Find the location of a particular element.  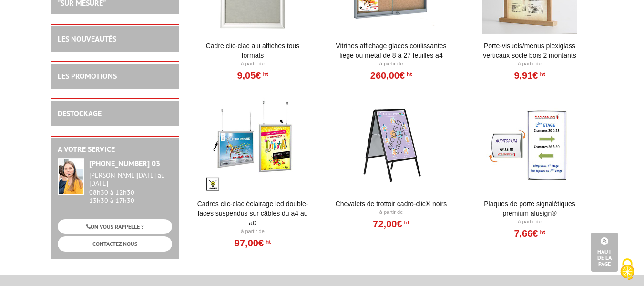

a: DESTOCKAGE is located at coordinates (80, 113).